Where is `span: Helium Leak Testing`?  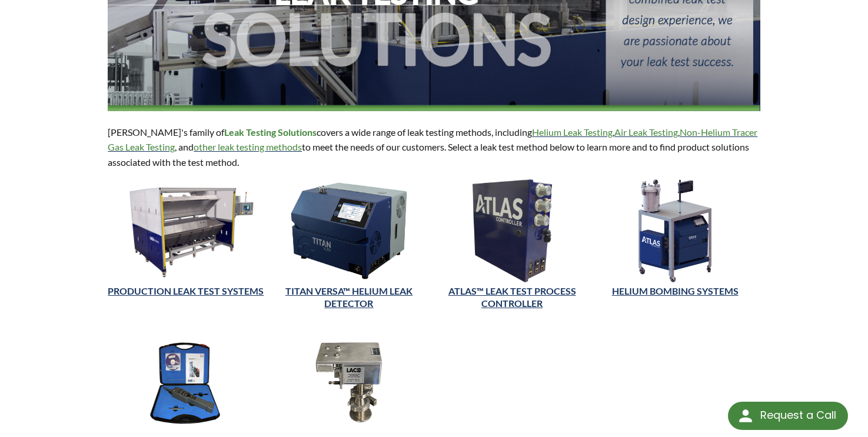
span: Helium Leak Testing is located at coordinates (572, 132).